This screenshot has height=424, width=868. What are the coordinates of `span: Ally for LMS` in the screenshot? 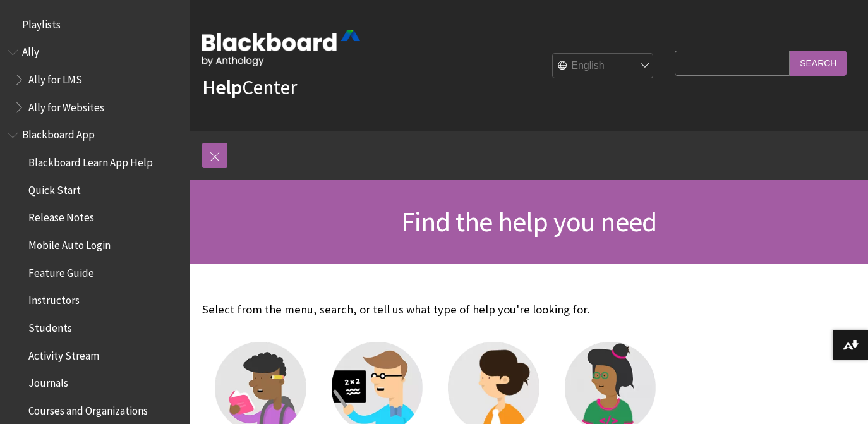 It's located at (55, 77).